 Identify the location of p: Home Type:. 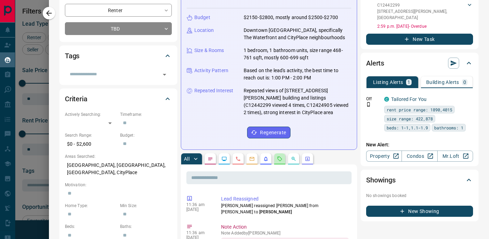
(91, 206).